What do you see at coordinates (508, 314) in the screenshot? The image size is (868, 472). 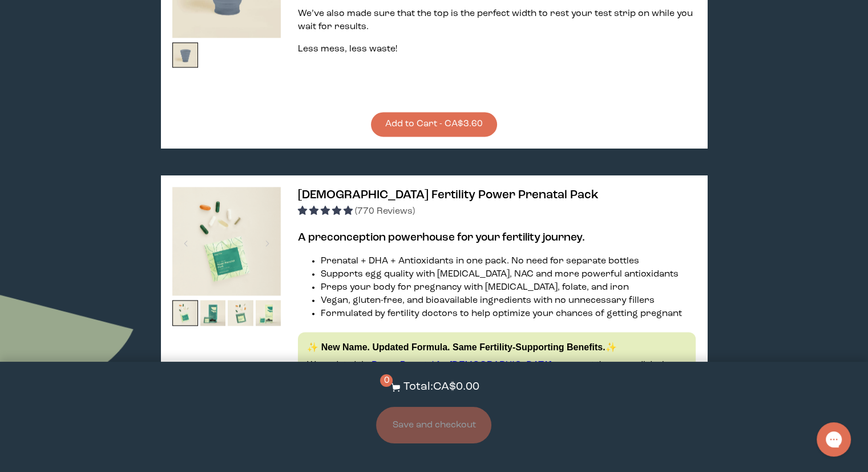 I see `li: Formulated by fertility doctors to help optimize your chances of getting pregnant` at bounding box center [508, 314].